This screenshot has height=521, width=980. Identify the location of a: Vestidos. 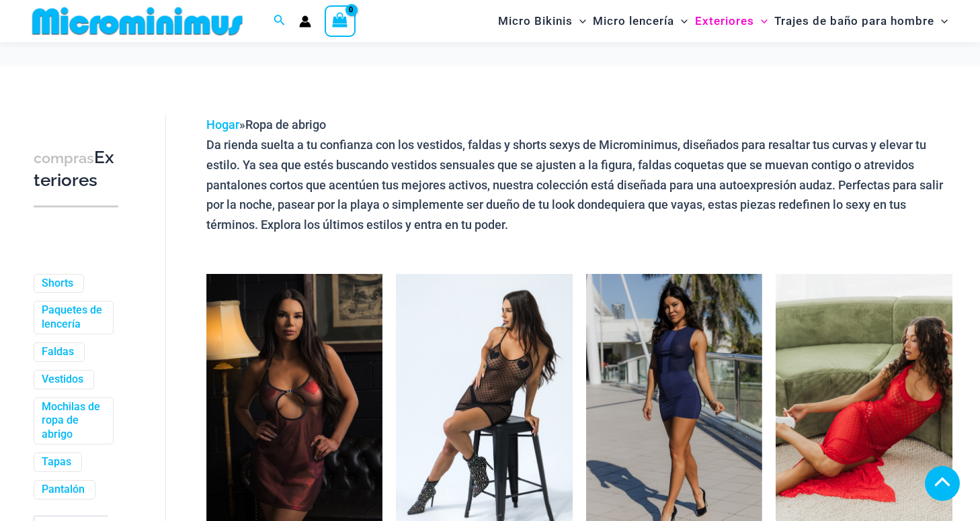
(62, 379).